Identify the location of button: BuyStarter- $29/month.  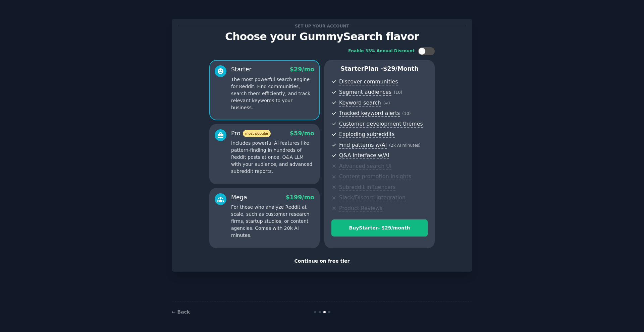
(379, 228).